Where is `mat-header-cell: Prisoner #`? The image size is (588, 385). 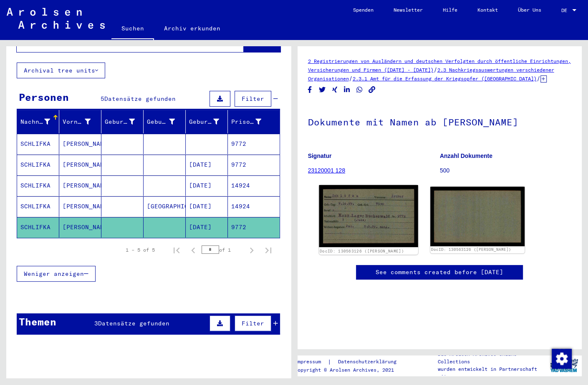 mat-header-cell: Prisoner # is located at coordinates (254, 122).